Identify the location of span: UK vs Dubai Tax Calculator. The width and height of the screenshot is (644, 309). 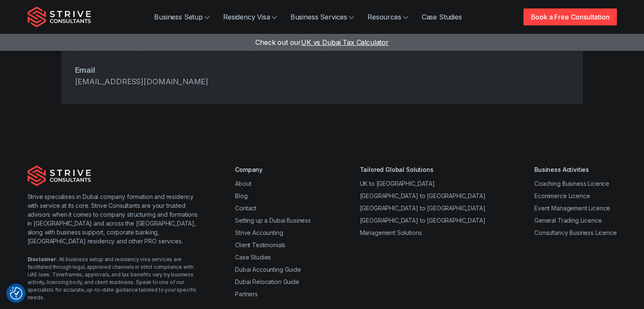
(344, 42).